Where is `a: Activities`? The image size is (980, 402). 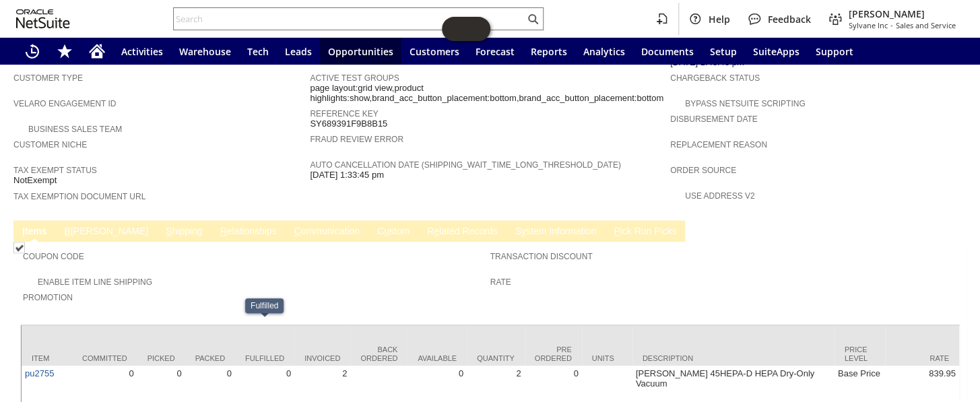 a: Activities is located at coordinates (142, 51).